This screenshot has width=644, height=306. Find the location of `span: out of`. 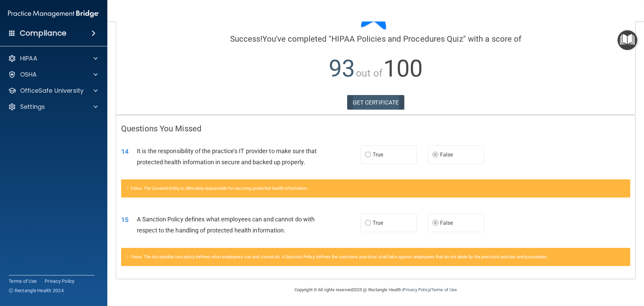

span: out of is located at coordinates (369, 73).